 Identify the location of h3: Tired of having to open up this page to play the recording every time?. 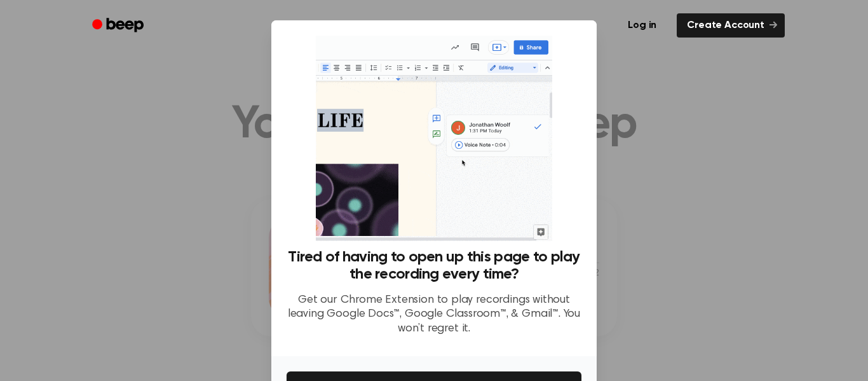
(434, 266).